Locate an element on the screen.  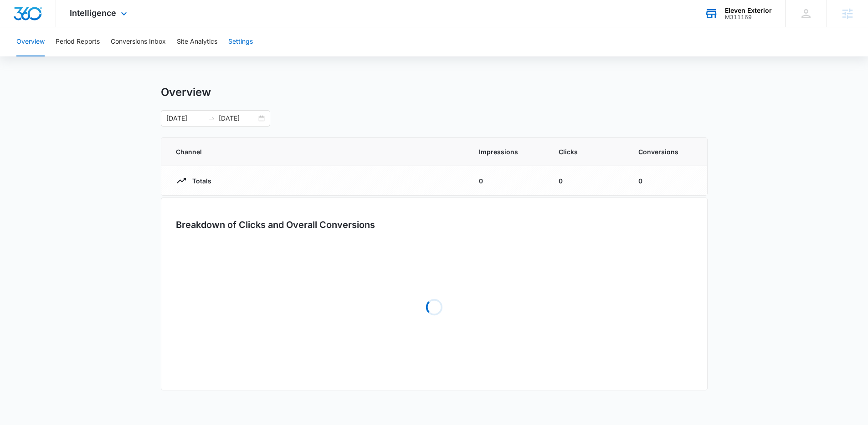
span: Impressions is located at coordinates (508, 152).